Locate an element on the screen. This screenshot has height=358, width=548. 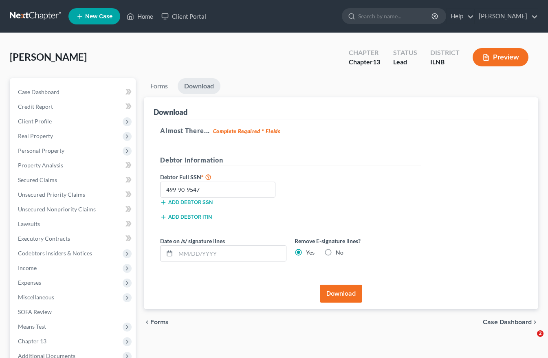
span: Codebtors Insiders & Notices is located at coordinates (55, 253).